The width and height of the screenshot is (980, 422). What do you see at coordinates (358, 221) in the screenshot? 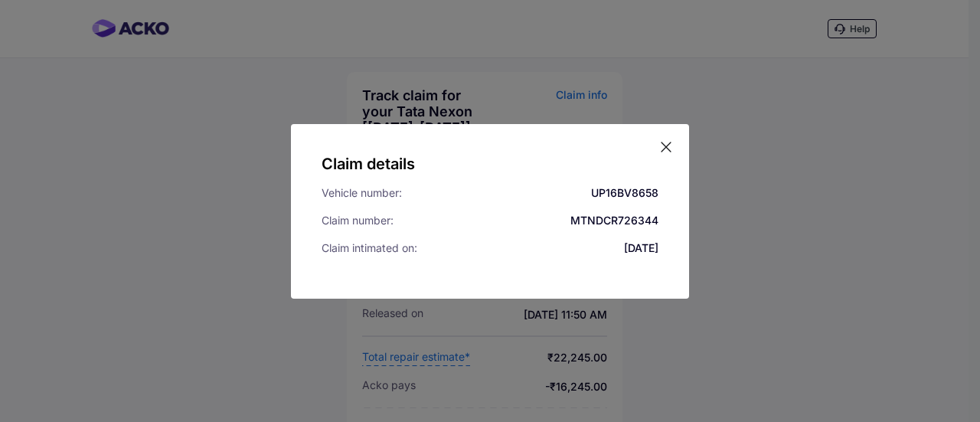
I see `div: Claim number:` at bounding box center [358, 221].